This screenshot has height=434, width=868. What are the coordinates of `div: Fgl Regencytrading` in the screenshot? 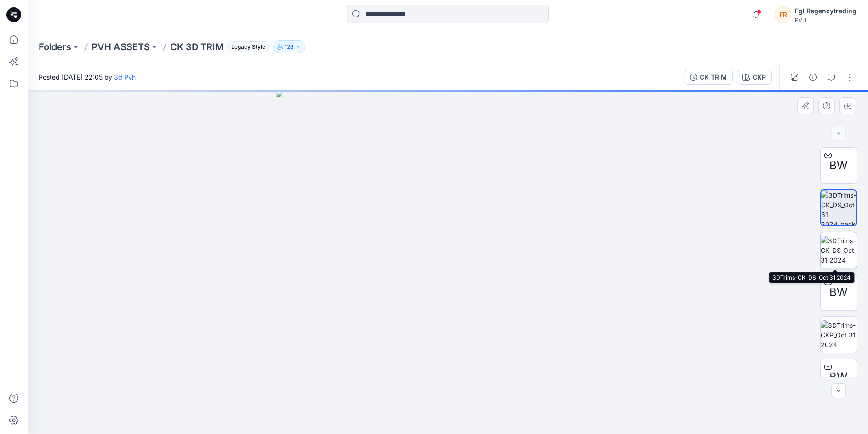 It's located at (826, 11).